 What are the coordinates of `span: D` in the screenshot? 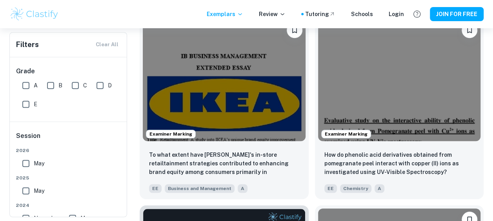 It's located at (110, 85).